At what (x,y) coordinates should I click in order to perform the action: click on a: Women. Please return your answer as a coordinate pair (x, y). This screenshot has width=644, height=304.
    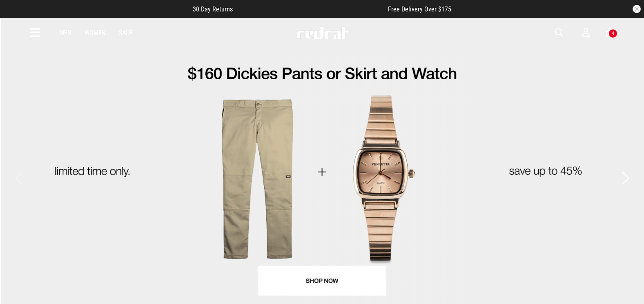
    Looking at the image, I should click on (95, 33).